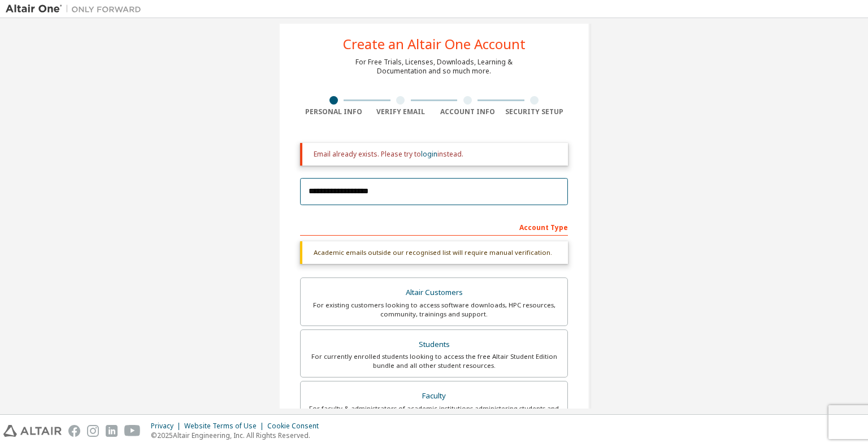 Image resolution: width=868 pixels, height=447 pixels. I want to click on a: login, so click(429, 154).